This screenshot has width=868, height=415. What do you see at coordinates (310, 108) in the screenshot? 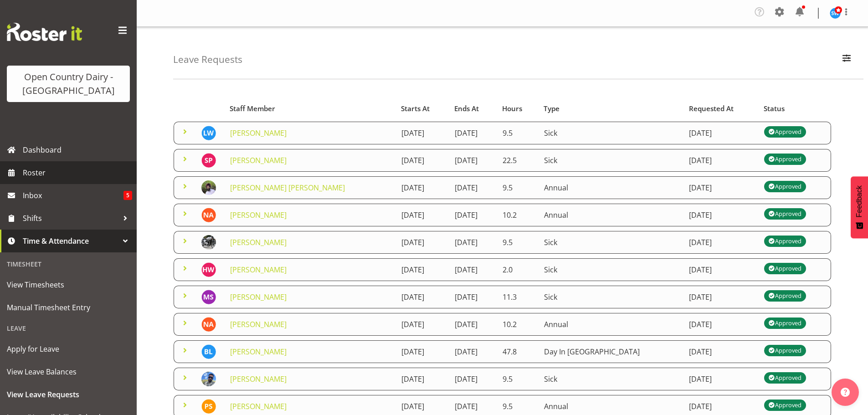
I see `div: Staff Member` at bounding box center [310, 108].